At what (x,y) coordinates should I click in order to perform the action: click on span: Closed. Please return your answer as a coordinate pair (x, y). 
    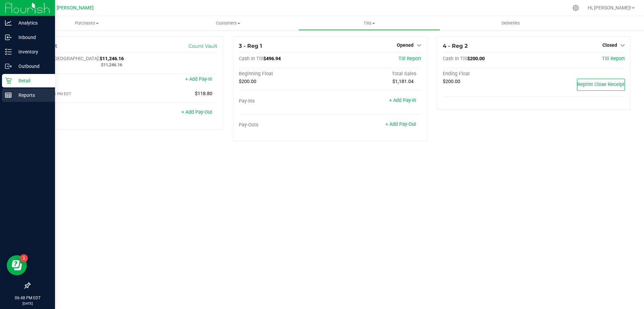
    Looking at the image, I should click on (610, 45).